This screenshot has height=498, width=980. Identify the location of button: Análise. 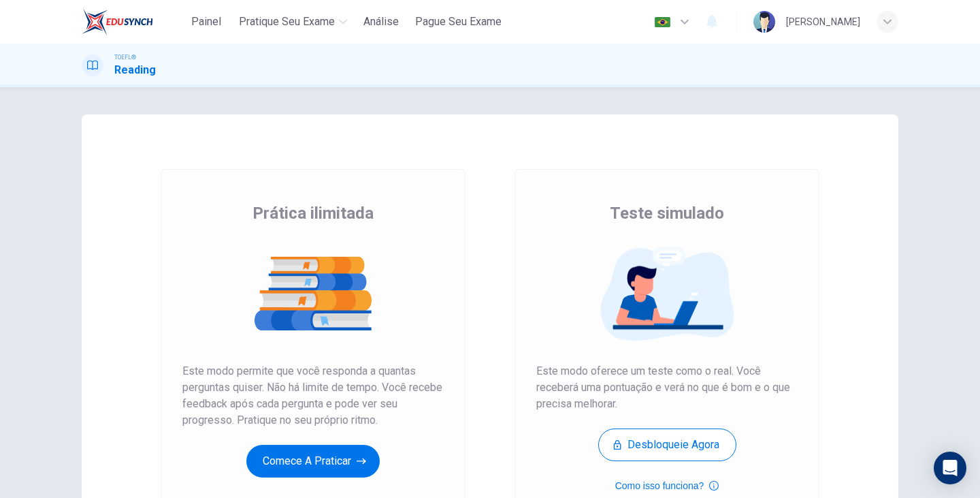
(381, 22).